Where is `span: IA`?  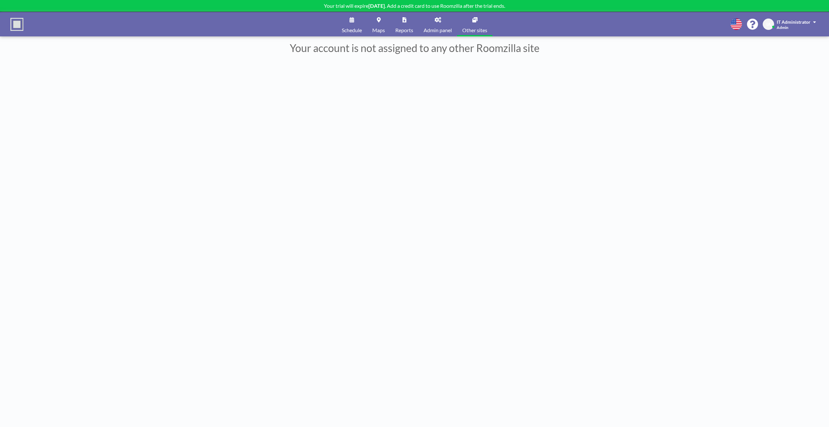
span: IA is located at coordinates (768, 24).